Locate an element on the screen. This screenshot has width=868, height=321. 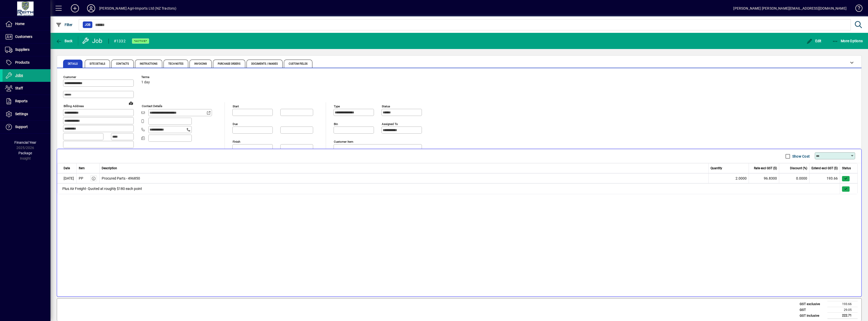
td: GST exclusive is located at coordinates (812, 304).